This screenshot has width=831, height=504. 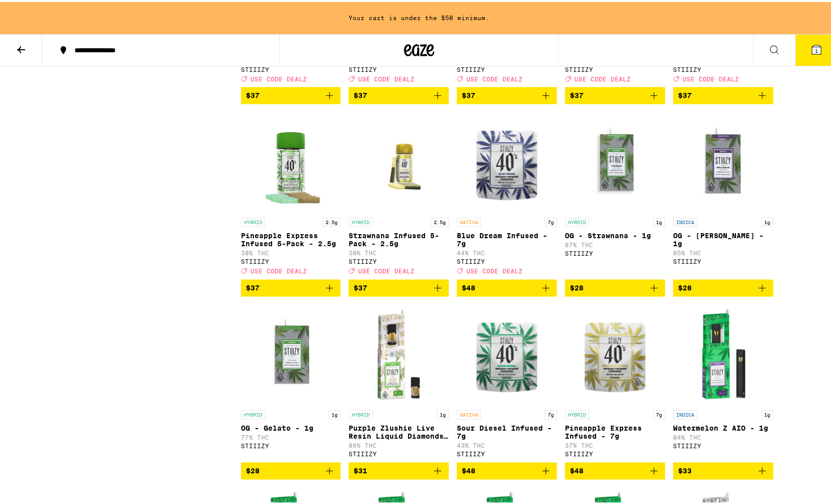 I want to click on img: STIIIZY - Strawnana Infused 5-Pack - 2.5g, so click(x=398, y=161).